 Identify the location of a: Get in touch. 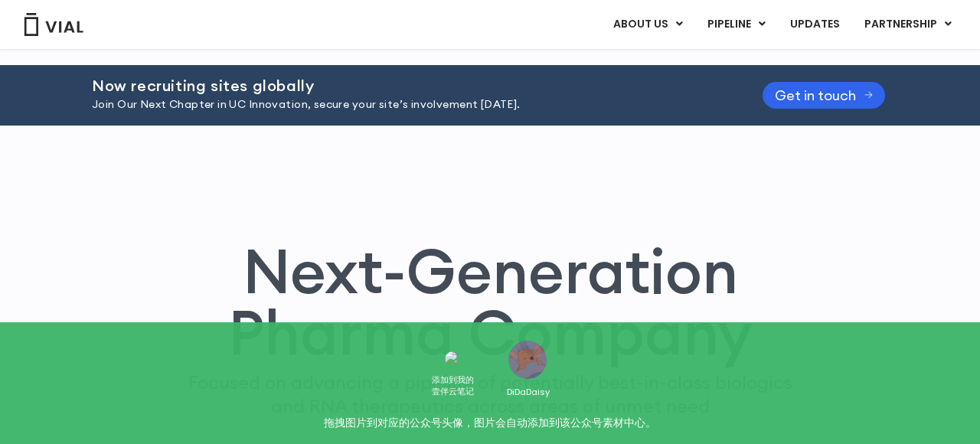
(824, 95).